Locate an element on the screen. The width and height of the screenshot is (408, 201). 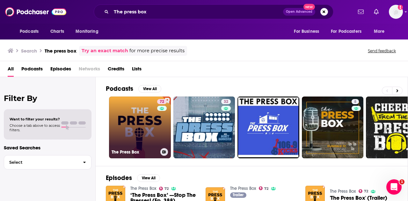
span: New is located at coordinates (309, 7).